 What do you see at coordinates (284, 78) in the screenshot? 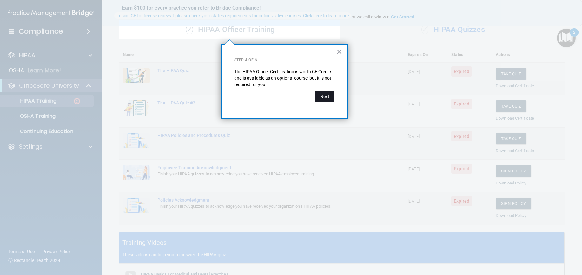
I see `p: The HIPAA Officer Certification is worth CE Credits and is available as an optional course, but i...` at bounding box center [284, 78].